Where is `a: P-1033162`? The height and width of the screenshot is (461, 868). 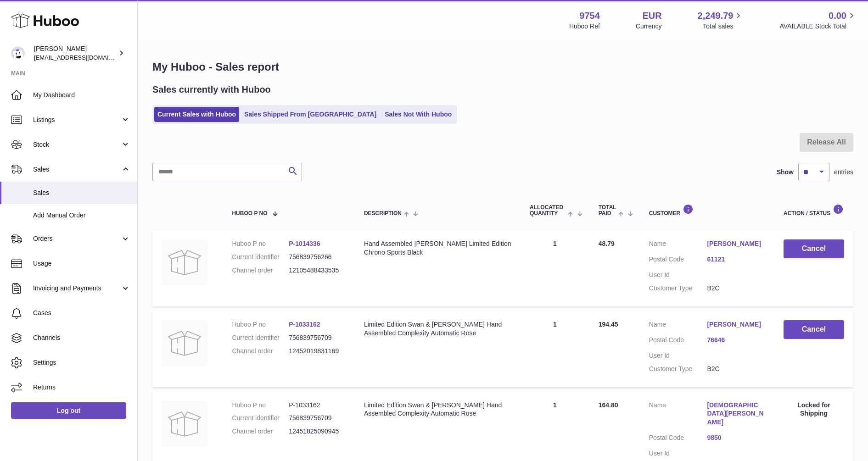 a: P-1033162 is located at coordinates (305, 324).